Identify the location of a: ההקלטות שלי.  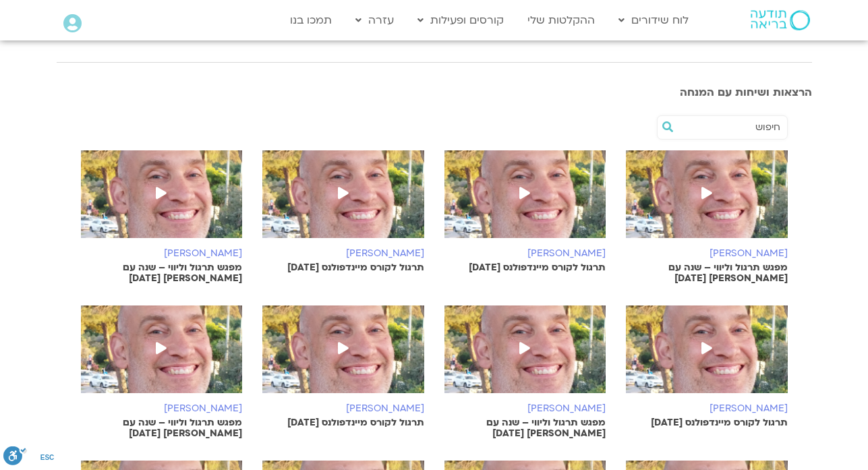
(561, 20).